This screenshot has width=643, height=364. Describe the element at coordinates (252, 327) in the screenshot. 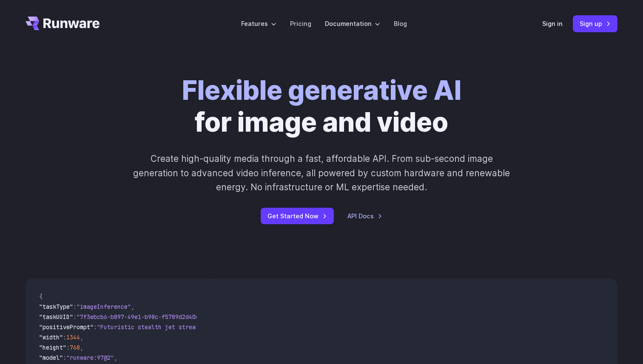

I see `span: "Futuristic stealth jet streaking through a neon-lit cityscape with glowing purple exhaust"` at that location.